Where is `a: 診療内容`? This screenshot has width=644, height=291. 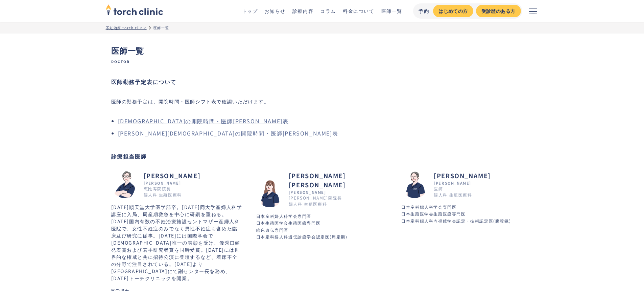
a: 診療内容 is located at coordinates (303, 11).